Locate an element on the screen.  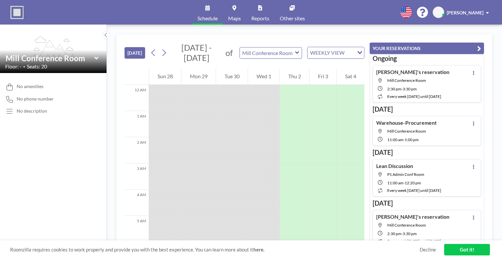
span: Reports is located at coordinates (260, 18).